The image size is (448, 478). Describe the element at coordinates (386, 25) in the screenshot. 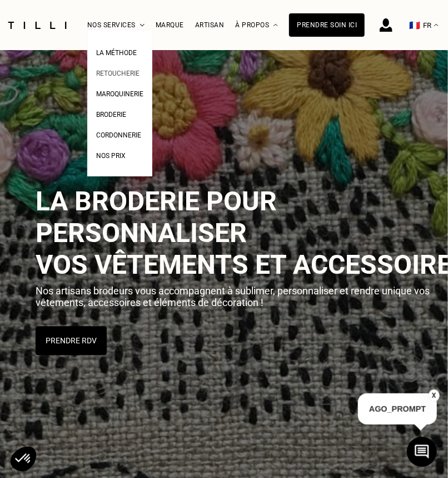

I see `img: icône connexion` at that location.